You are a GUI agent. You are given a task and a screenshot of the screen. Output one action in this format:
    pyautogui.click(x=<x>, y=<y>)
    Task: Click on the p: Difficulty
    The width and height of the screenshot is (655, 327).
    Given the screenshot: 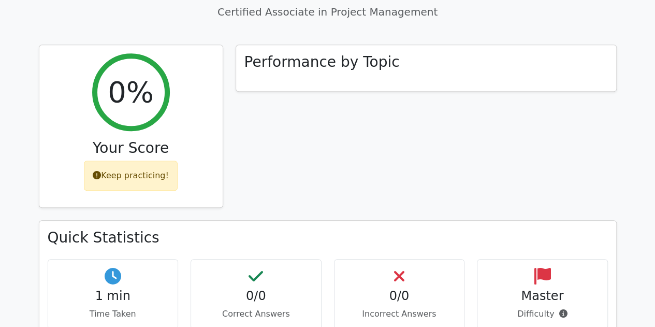 What is the action you would take?
    pyautogui.click(x=542, y=314)
    